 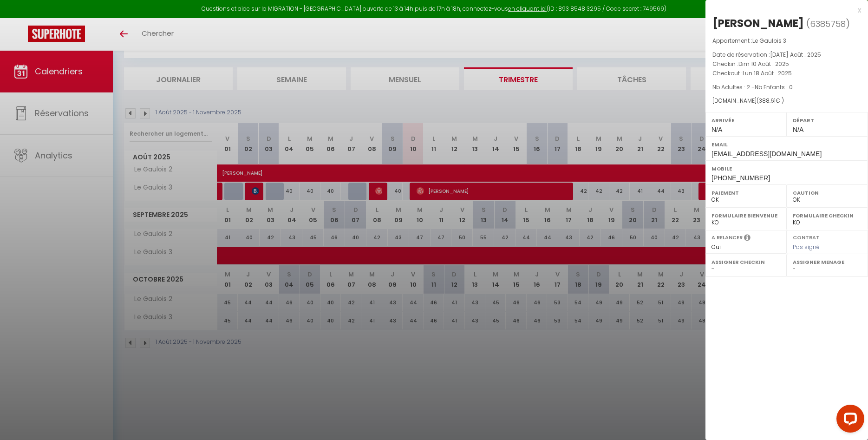 What do you see at coordinates (753, 87) in the screenshot?
I see `span: Nb Adultes : 2 -` at bounding box center [753, 87].